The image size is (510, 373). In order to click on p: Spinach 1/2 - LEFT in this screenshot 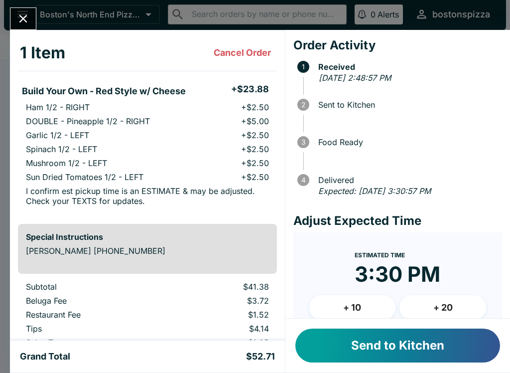, I will do `click(61, 149)`.